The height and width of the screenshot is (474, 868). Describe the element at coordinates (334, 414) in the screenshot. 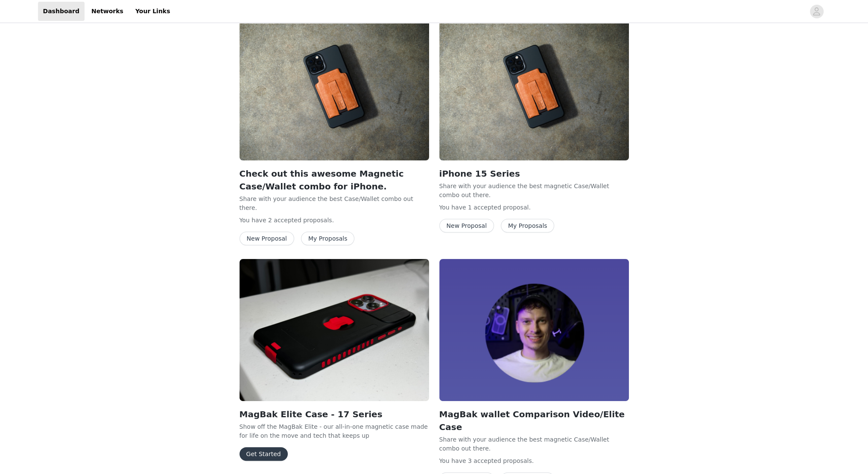

I see `h2: MagBak Elite Case - 17 Series` at that location.